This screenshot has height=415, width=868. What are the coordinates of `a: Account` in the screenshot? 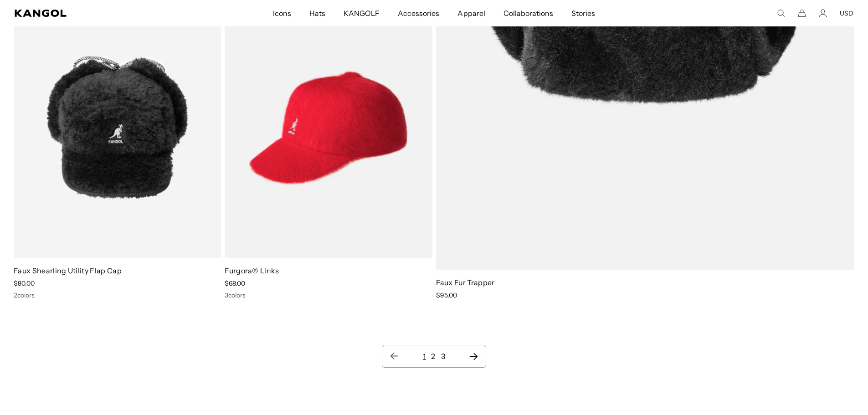 It's located at (823, 14).